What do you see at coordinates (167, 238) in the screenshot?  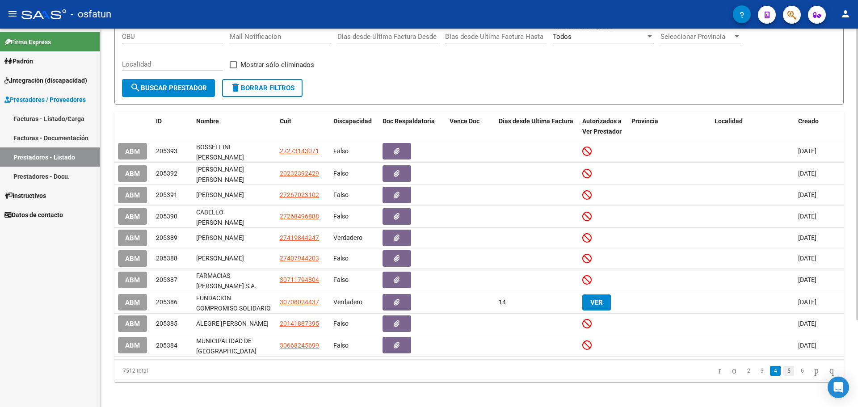 I see `span: 205389` at bounding box center [167, 238].